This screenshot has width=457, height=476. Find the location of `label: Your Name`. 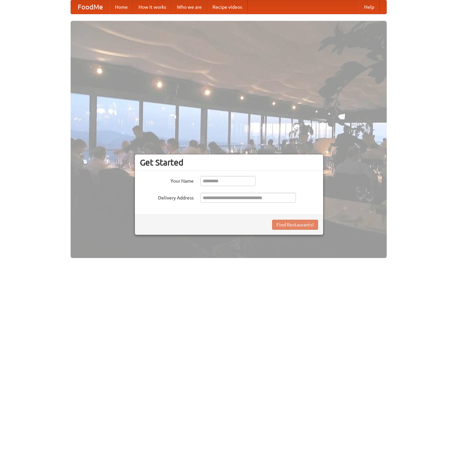

label: Your Name is located at coordinates (167, 180).